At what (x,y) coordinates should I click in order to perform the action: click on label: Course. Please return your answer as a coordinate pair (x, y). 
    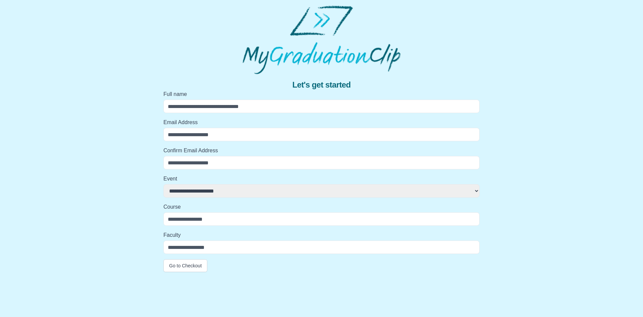
    Looking at the image, I should click on (322, 207).